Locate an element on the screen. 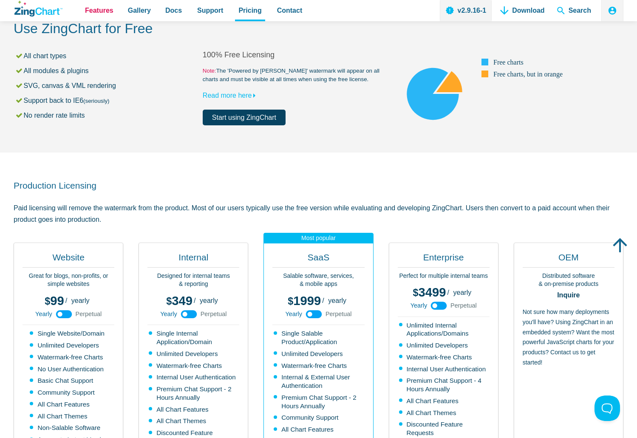  a: Read more here is located at coordinates (231, 95).